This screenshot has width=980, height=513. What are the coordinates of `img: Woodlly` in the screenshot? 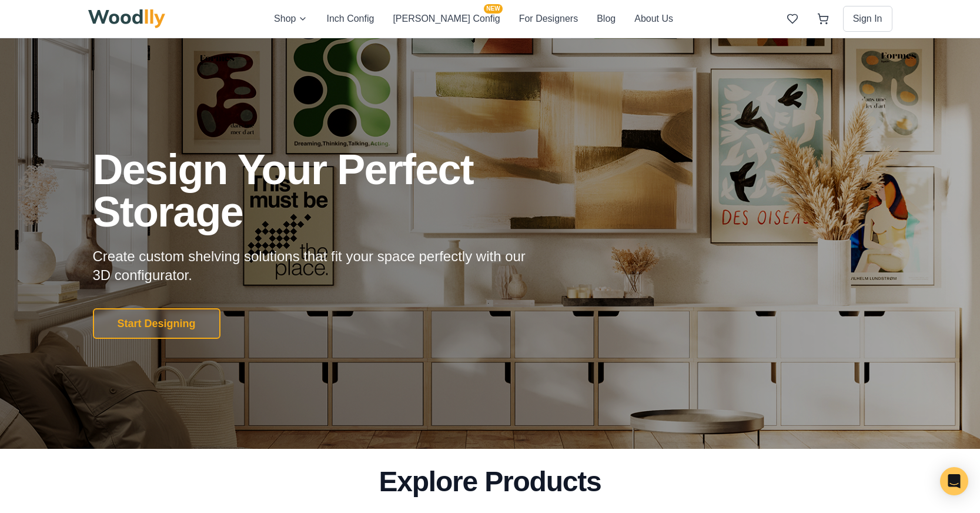 It's located at (127, 19).